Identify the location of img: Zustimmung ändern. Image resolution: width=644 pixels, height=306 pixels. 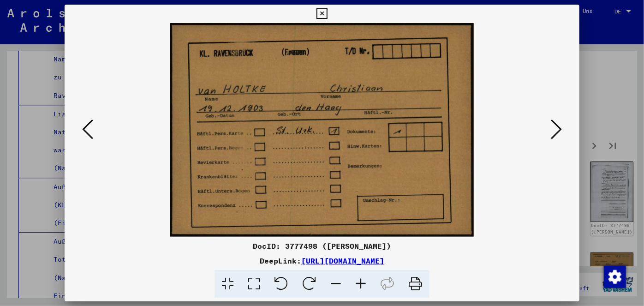
(615, 277).